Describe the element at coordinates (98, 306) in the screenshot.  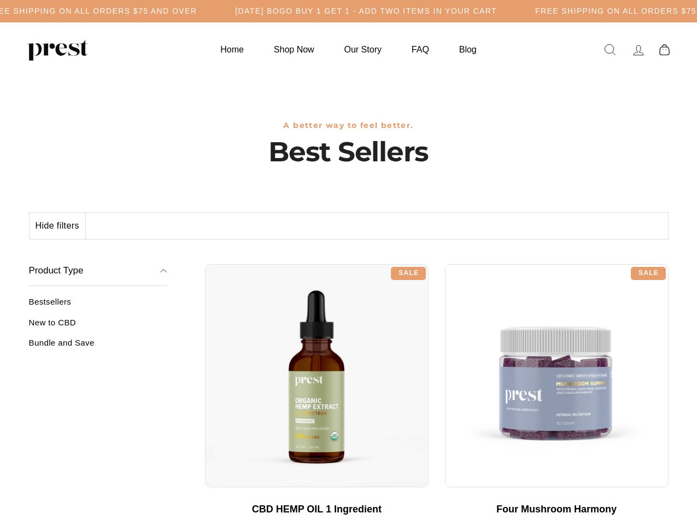
I see `a: Bestsellers` at that location.